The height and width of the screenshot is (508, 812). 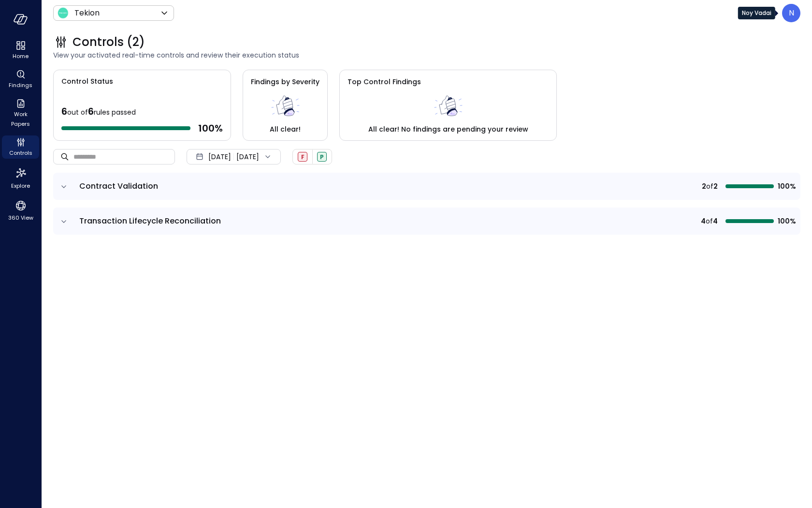 I want to click on span: View your activated real-time controls and review their execution status, so click(x=427, y=55).